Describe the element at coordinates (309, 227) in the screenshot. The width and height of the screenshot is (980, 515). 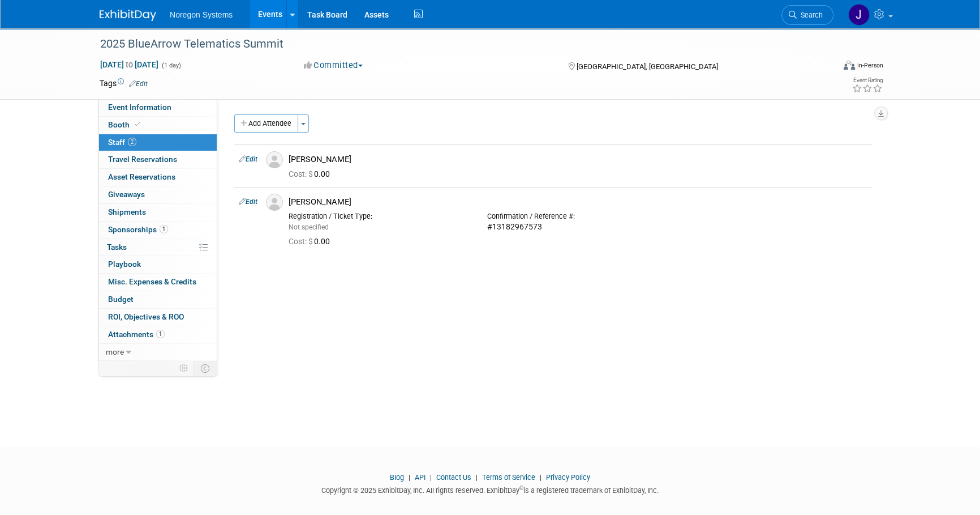
I see `span: Not specified` at that location.